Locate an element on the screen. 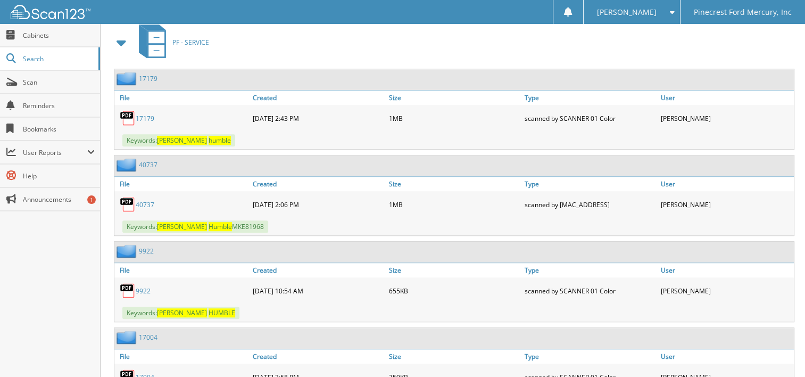 The height and width of the screenshot is (377, 805). span: User Reports is located at coordinates (55, 152).